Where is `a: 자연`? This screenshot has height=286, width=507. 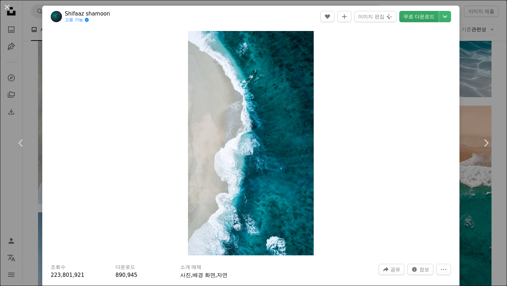 a: 자연 is located at coordinates (222, 275).